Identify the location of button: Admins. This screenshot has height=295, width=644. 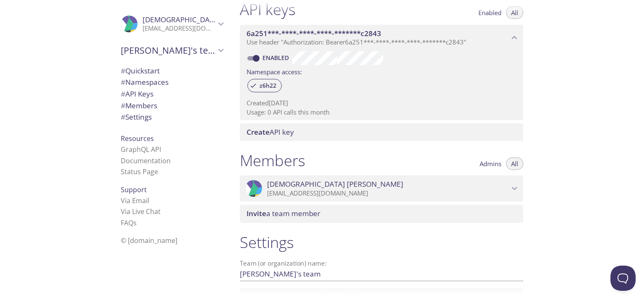
(490, 164).